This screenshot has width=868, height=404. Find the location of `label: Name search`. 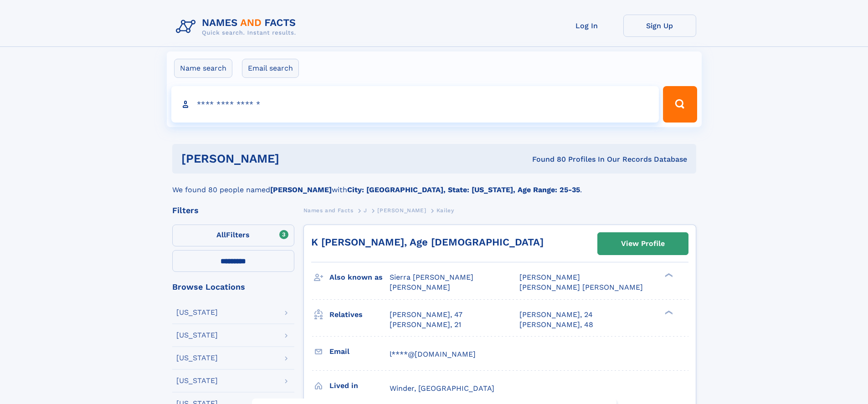

label: Name search is located at coordinates (203, 68).